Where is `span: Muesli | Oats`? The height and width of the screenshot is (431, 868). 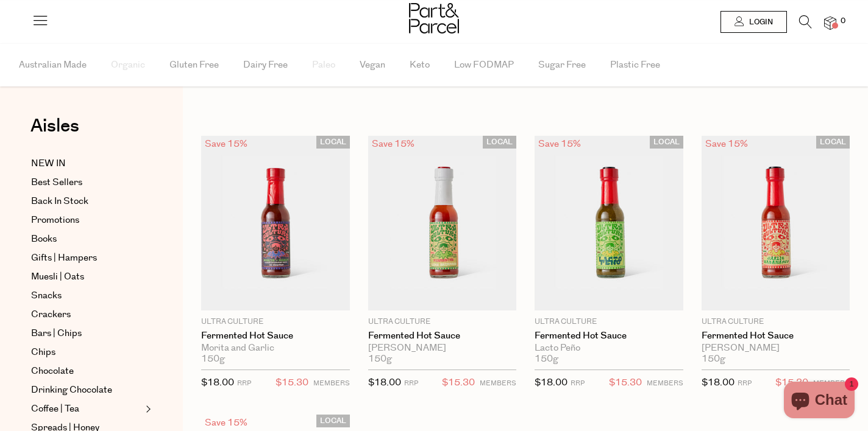 span: Muesli | Oats is located at coordinates (57, 277).